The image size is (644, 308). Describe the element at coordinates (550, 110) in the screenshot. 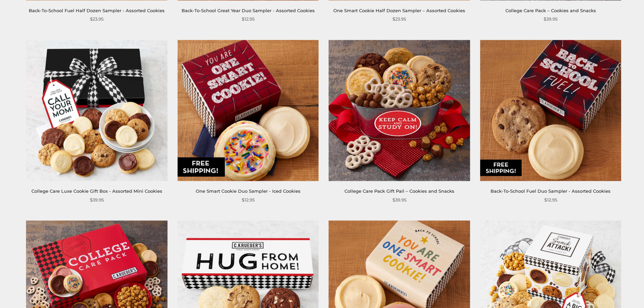

I see `img: Back-To-School Fuel Duo Sampler - Assorted Cookies` at that location.